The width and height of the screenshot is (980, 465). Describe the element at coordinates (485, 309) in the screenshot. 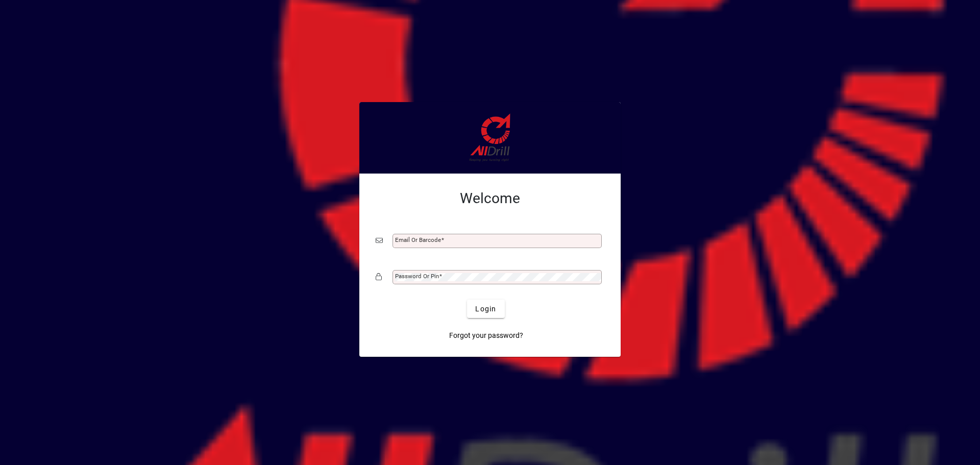

I see `button: Login` at that location.